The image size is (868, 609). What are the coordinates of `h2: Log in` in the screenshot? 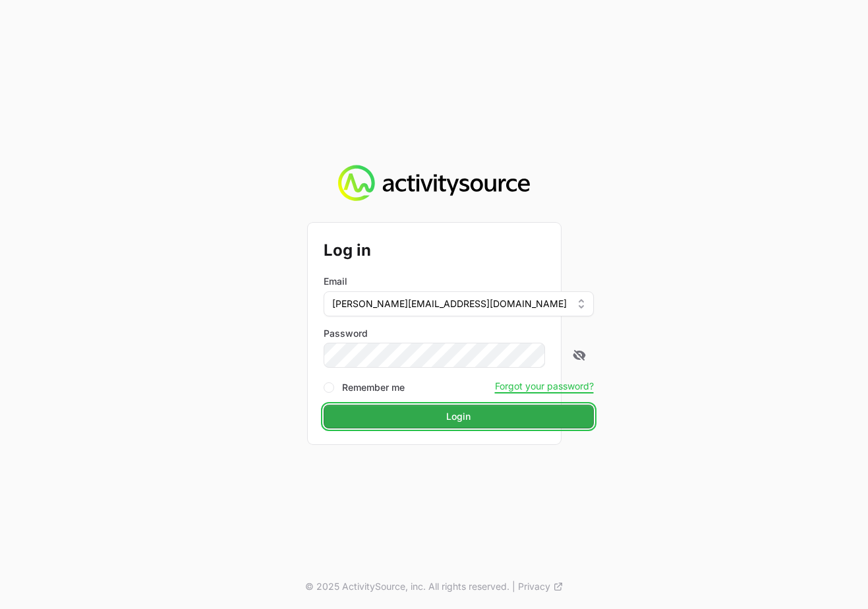 It's located at (459, 251).